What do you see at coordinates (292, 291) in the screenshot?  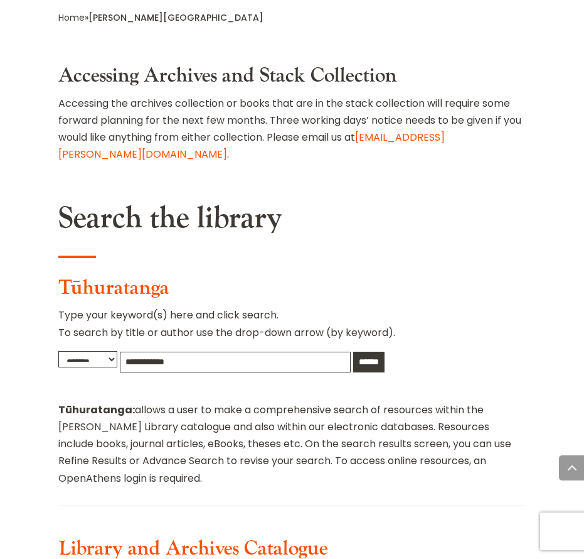 I see `h3: Tūhuratanga` at bounding box center [292, 291].